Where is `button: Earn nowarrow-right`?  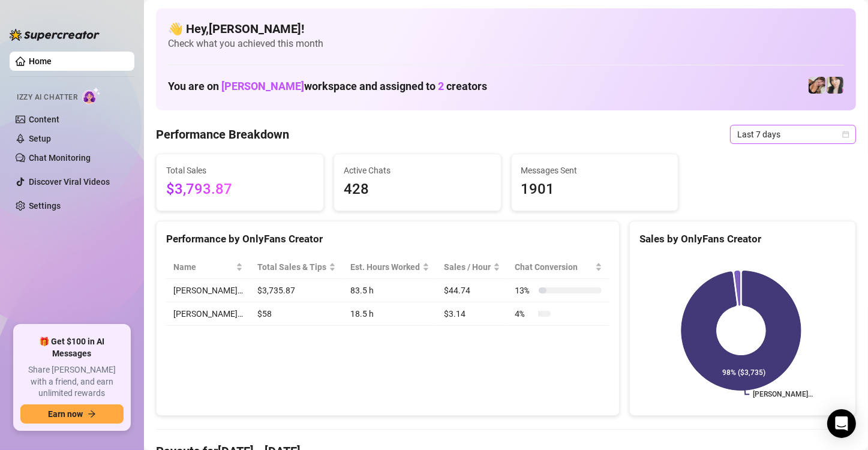 button: Earn nowarrow-right is located at coordinates (72, 414).